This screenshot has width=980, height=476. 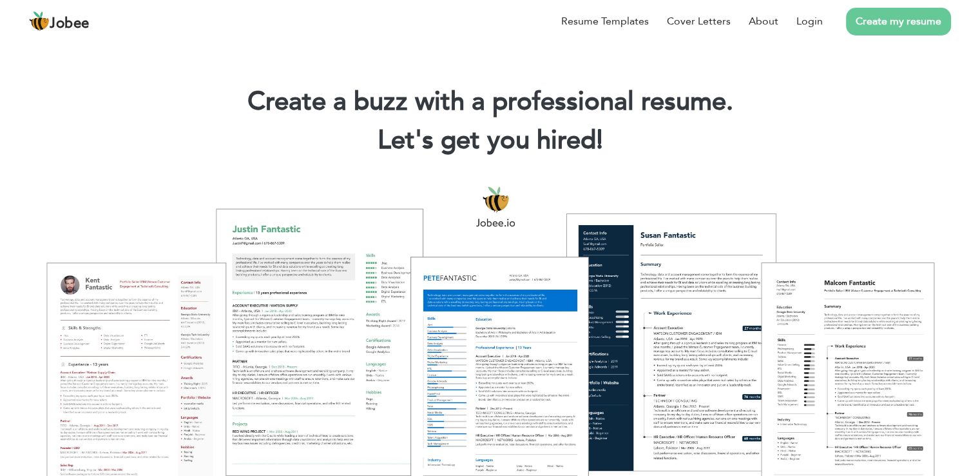 What do you see at coordinates (898, 21) in the screenshot?
I see `a: Create my resume` at bounding box center [898, 21].